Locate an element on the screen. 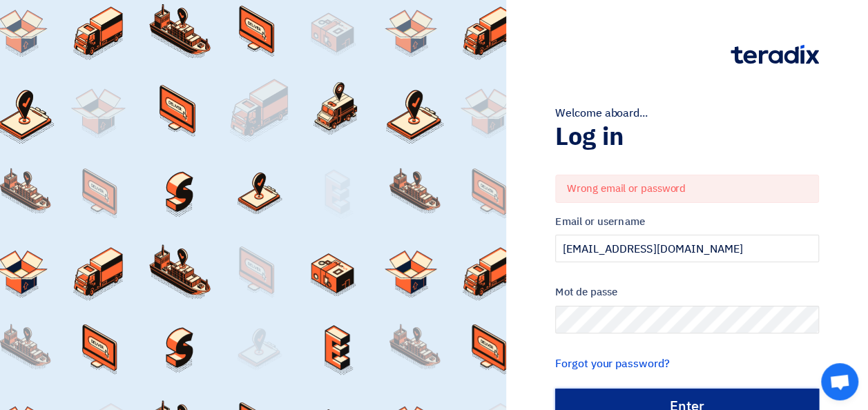  div: Open chat is located at coordinates (840, 382).